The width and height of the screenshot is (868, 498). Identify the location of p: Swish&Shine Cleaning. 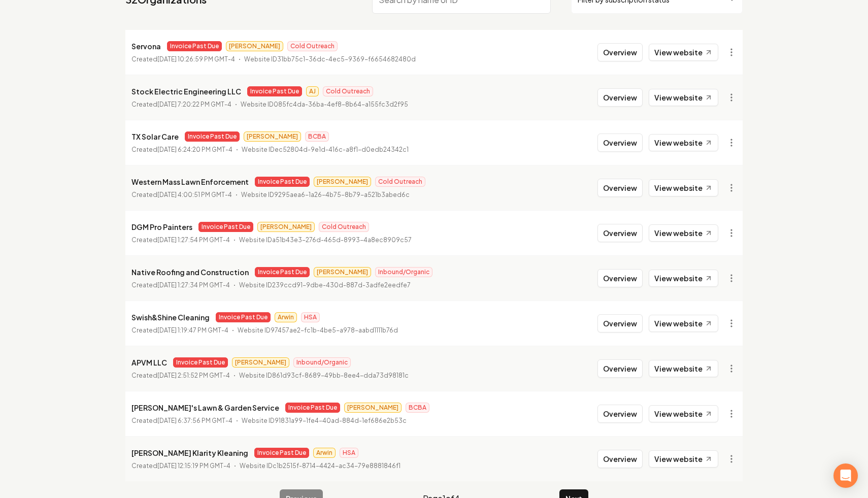
(171, 317).